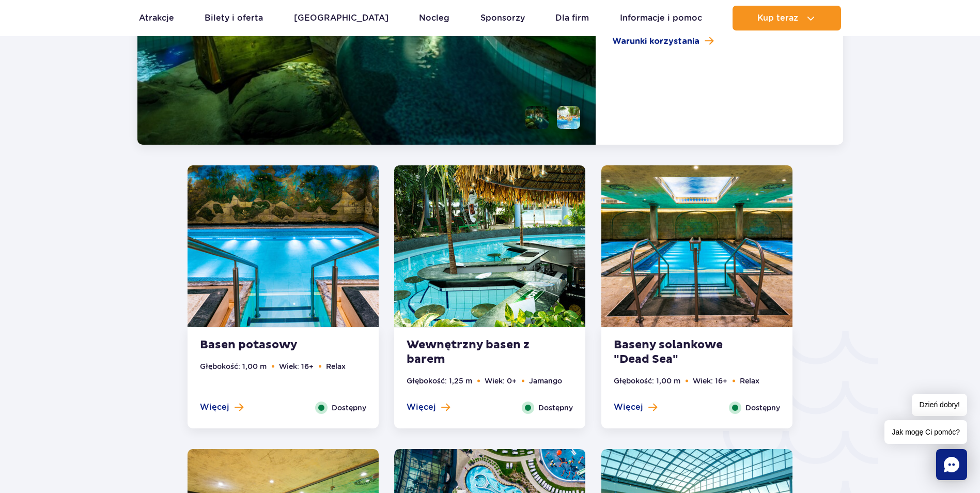  Describe the element at coordinates (697, 246) in the screenshot. I see `img: Baseny solankowe` at that location.